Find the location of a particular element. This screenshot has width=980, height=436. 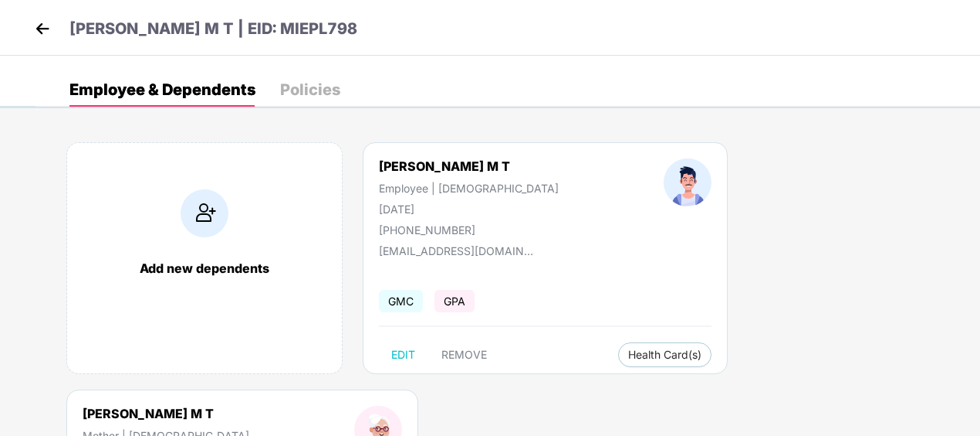

span: GMC is located at coordinates (400, 300).